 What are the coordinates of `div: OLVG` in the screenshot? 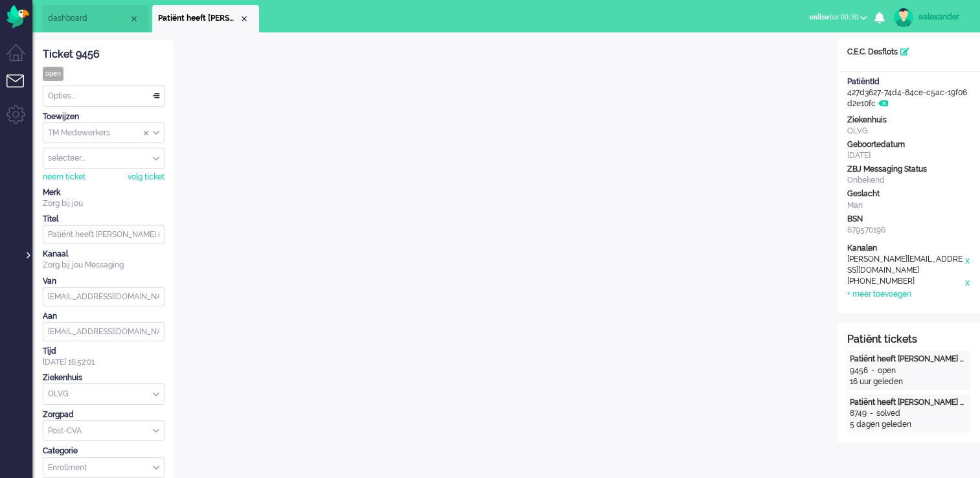 It's located at (909, 131).